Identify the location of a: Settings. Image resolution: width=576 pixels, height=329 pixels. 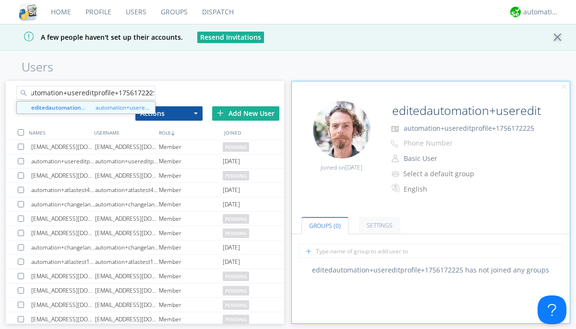
(379, 225).